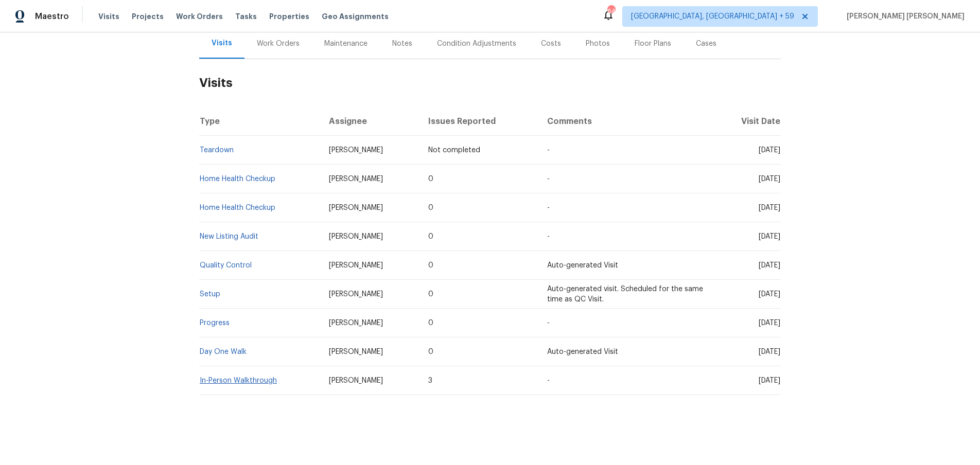 Image resolution: width=980 pixels, height=465 pixels. Describe the element at coordinates (706, 44) in the screenshot. I see `div: Cases` at that location.